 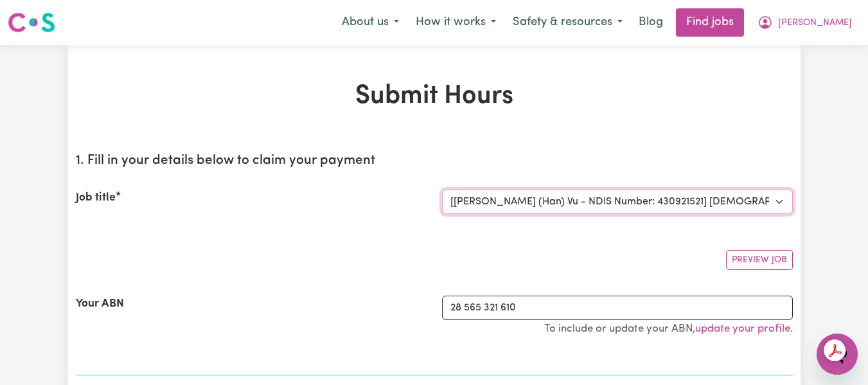 I want to click on h1: Submit Hours, so click(x=434, y=96).